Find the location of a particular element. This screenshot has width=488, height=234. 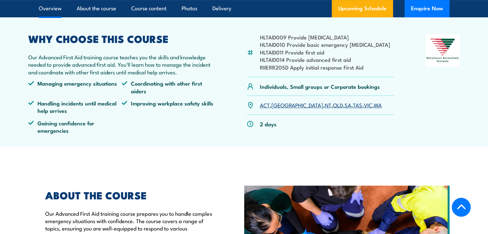

h2: ABOUT THE COURSE is located at coordinates (130, 195).